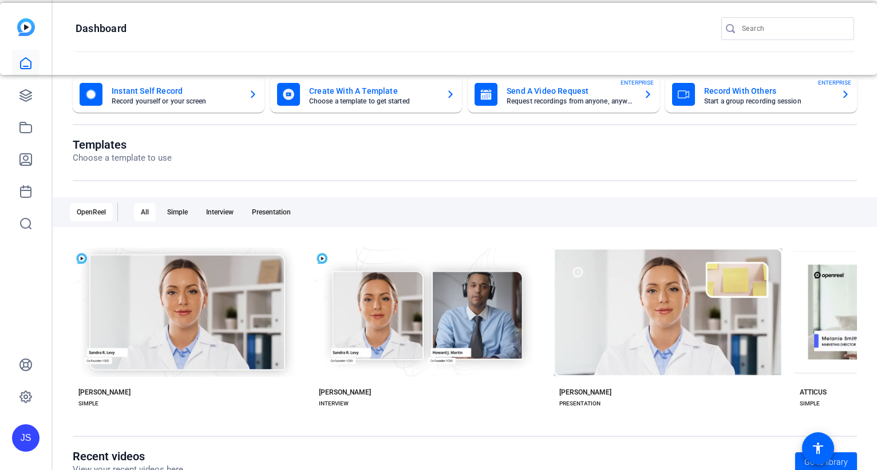  What do you see at coordinates (818, 449) in the screenshot?
I see `mat-icon: accessibility` at bounding box center [818, 449].